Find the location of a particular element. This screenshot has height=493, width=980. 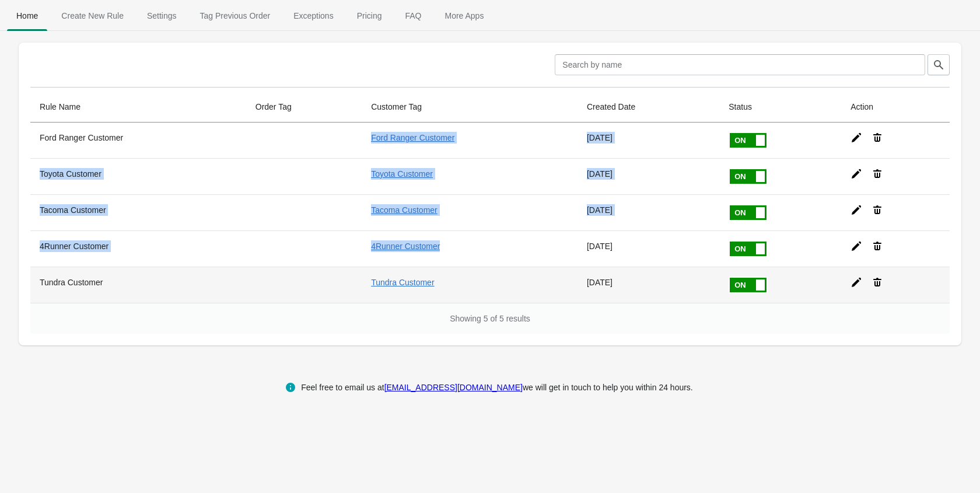

th: Created Date is located at coordinates (648, 107).